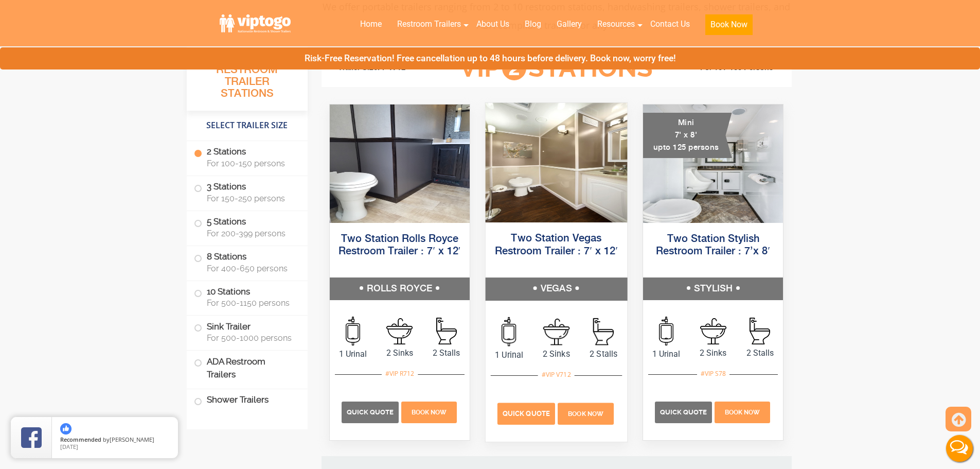 The height and width of the screenshot is (469, 980). I want to click on h3: All Portable Restroom Trailer Stations, so click(247, 80).